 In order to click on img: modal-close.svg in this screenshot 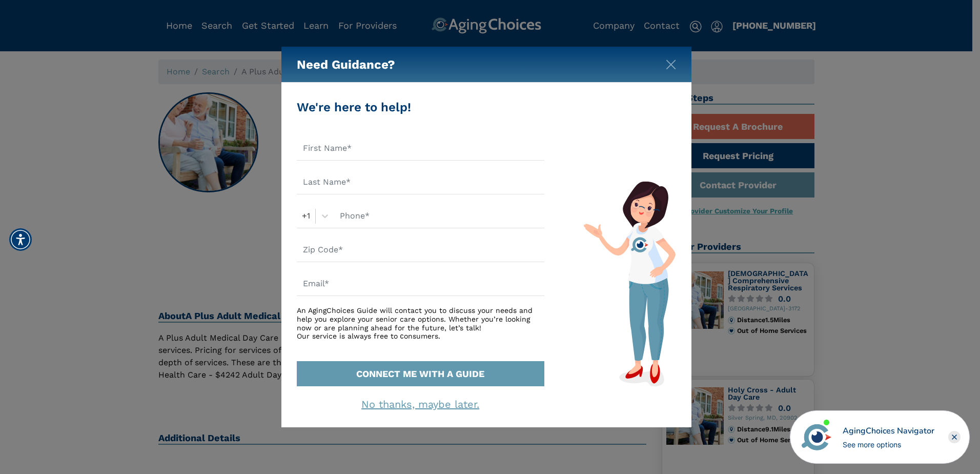, I will do `click(671, 65)`.